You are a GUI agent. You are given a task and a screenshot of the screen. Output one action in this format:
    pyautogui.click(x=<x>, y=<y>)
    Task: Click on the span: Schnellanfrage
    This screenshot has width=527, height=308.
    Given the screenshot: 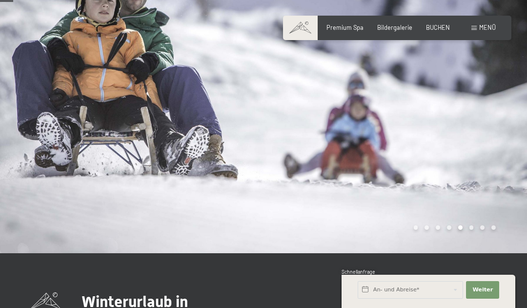 What is the action you would take?
    pyautogui.click(x=358, y=271)
    